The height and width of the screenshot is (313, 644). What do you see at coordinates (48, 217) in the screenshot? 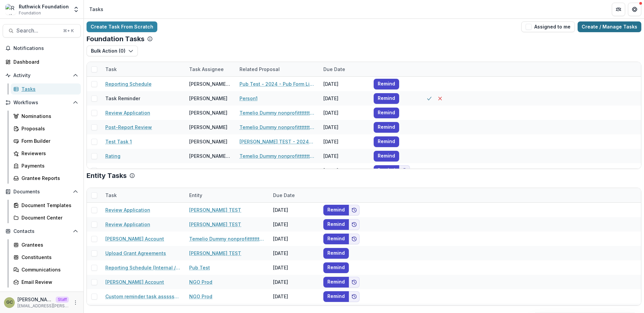
I see `div: Document Center` at bounding box center [48, 217].